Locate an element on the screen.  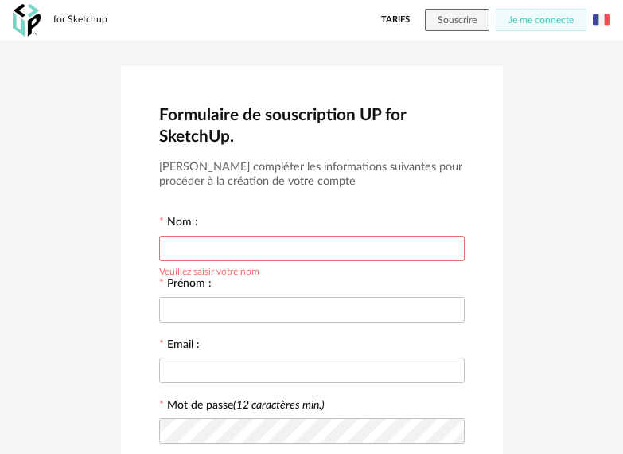
button: Je me connecte is located at coordinates (541, 20).